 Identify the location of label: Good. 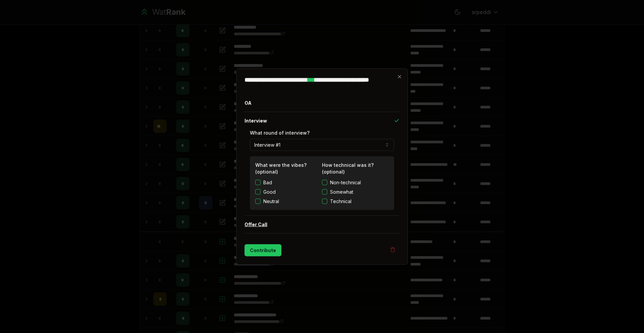
(269, 192).